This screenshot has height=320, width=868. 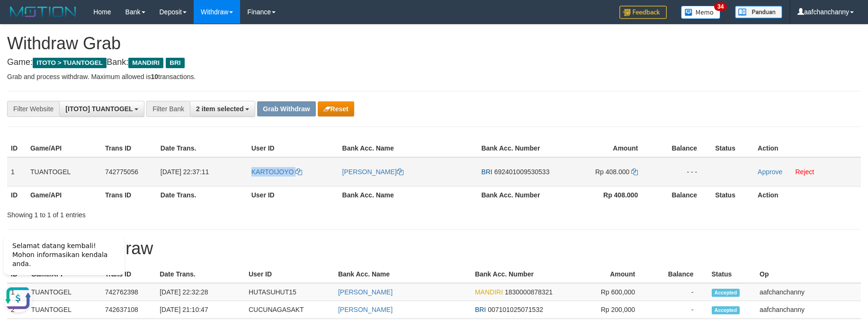 I want to click on span: 34, so click(x=720, y=7).